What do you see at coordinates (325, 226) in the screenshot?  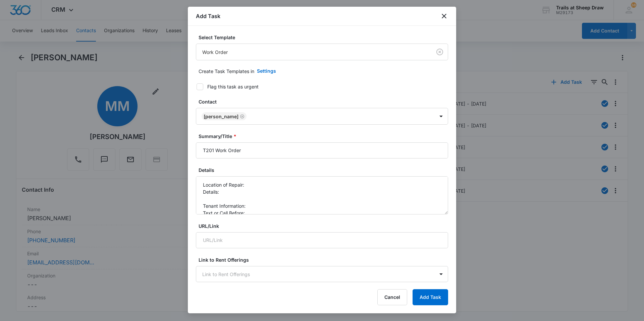 I see `label: URL/Link` at bounding box center [325, 226].